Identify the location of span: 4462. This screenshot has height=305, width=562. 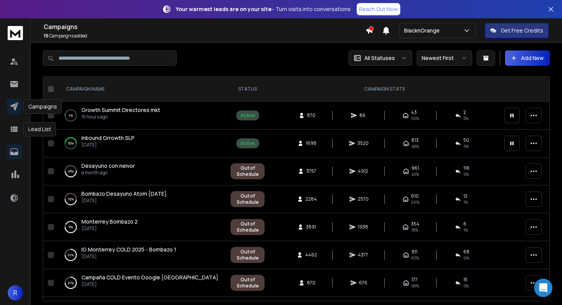
(311, 255).